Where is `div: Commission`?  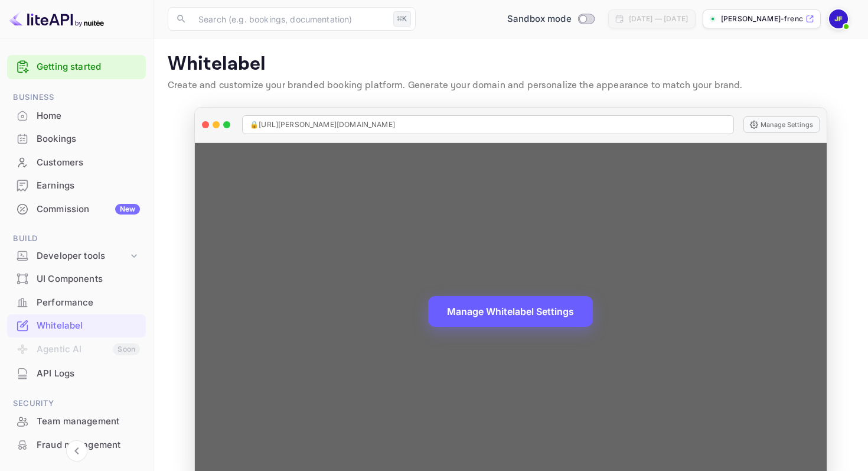
div: Commission is located at coordinates (88, 209).